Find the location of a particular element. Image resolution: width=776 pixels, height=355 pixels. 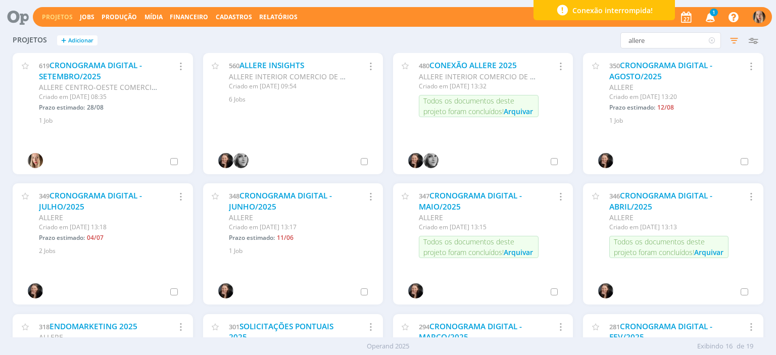

span: 350 is located at coordinates (615, 66).